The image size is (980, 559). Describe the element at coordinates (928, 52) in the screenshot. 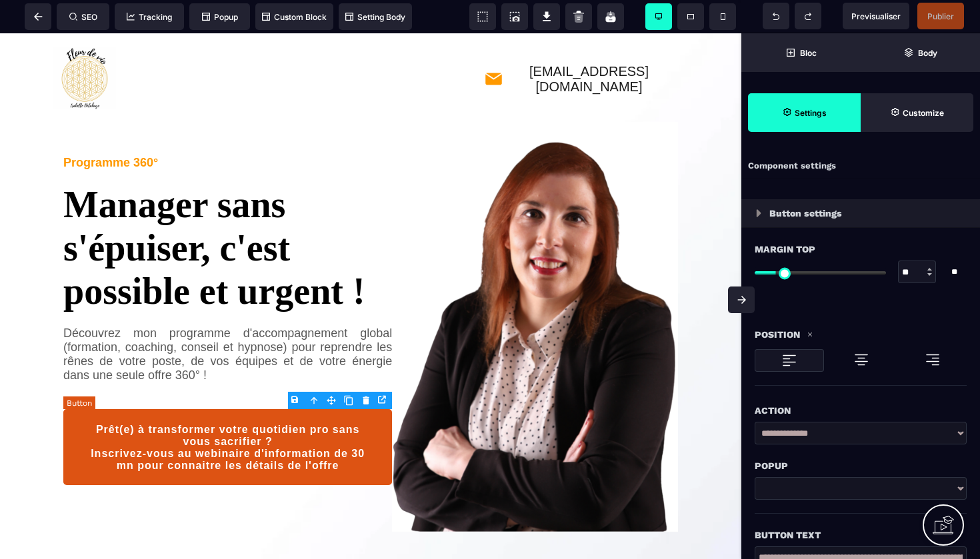

I see `strong: Body` at that location.